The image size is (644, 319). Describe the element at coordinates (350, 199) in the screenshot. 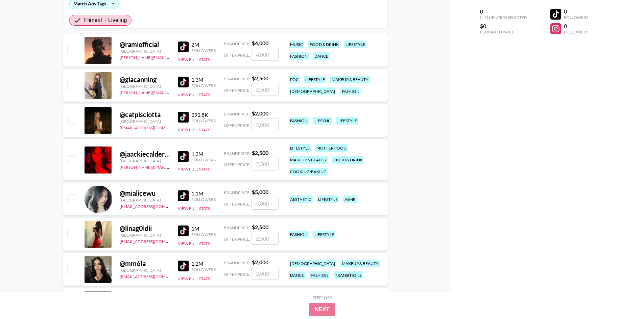

I see `div: asmr` at that location.